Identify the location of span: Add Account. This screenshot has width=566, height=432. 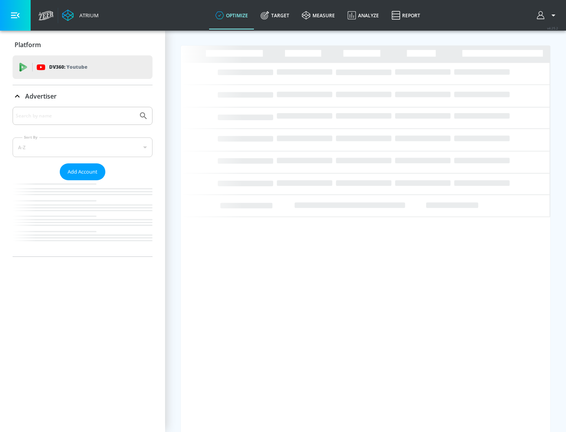
(83, 172).